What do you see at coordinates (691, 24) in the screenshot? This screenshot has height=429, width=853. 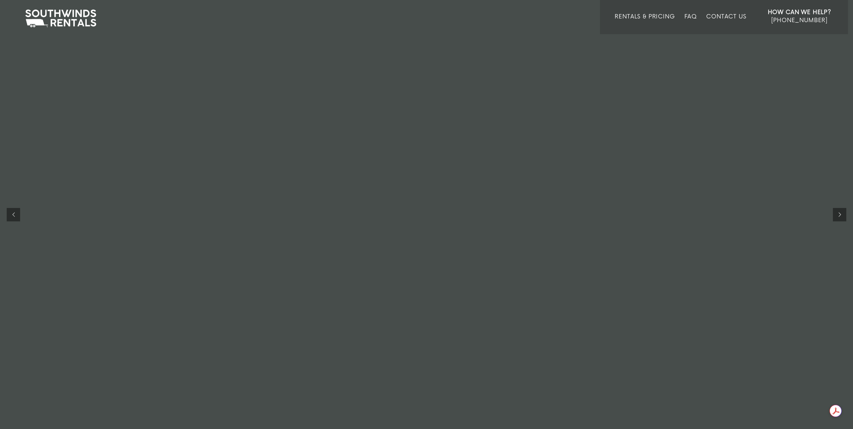 I see `a: FAQ` at bounding box center [691, 24].